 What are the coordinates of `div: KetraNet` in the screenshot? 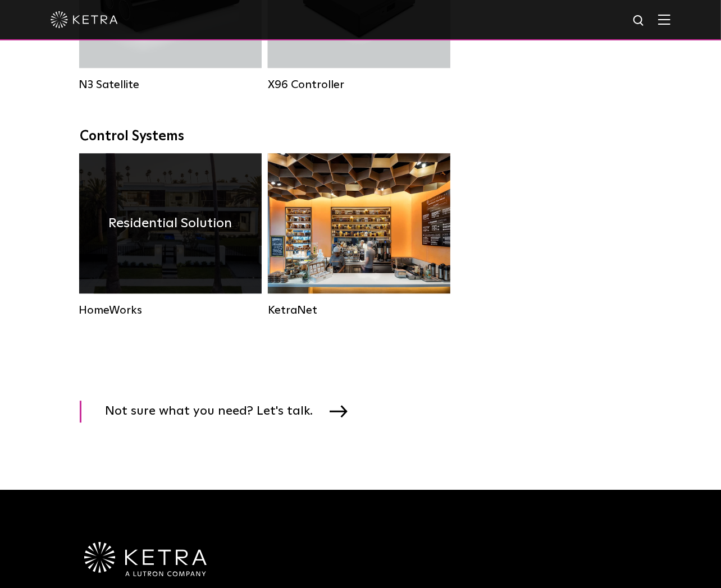 It's located at (359, 310).